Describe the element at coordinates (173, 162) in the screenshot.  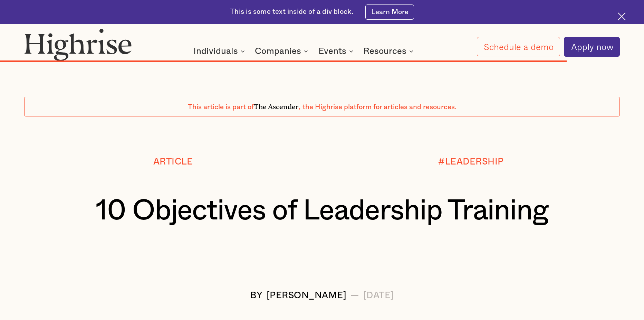
I see `div: Article` at that location.